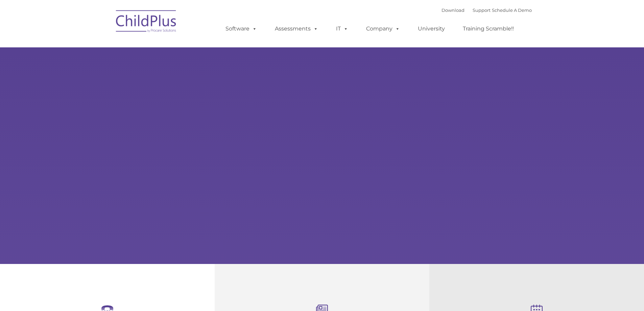 This screenshot has width=644, height=311. What do you see at coordinates (431, 29) in the screenshot?
I see `a: University` at bounding box center [431, 29].